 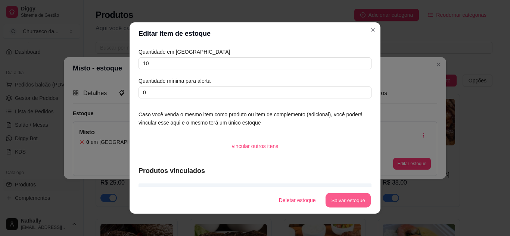 I want to click on header: Editar item de estoque, so click(x=255, y=34).